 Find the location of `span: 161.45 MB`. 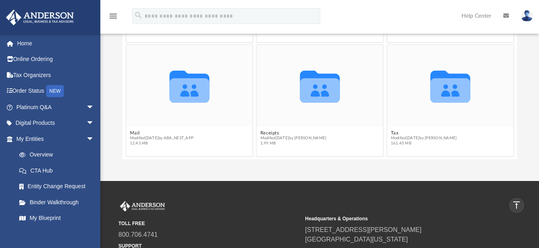

span: 161.45 MB is located at coordinates (424, 144).